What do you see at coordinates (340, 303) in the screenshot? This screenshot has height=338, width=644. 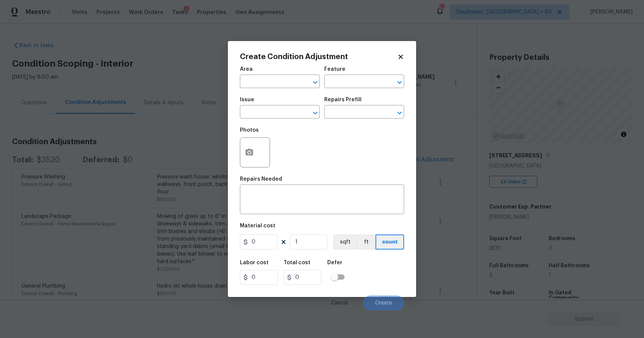 I see `span: Cancel` at bounding box center [340, 303].